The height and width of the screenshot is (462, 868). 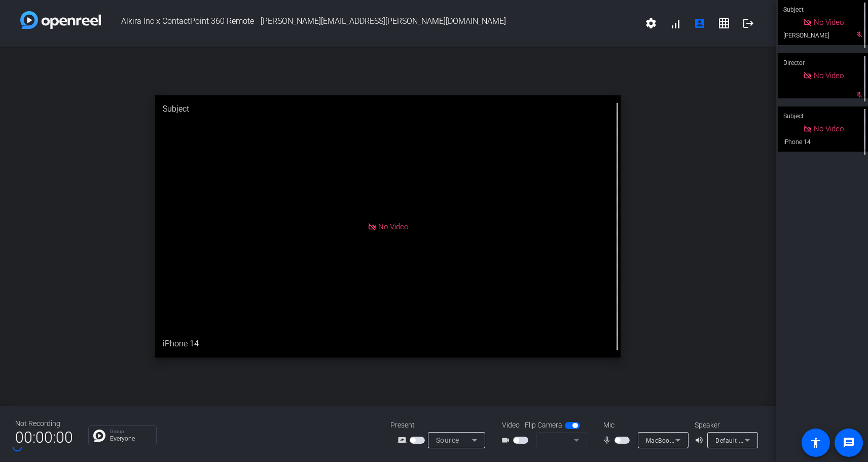 I want to click on span: Default - MacBook Pro Speakers (Built-in), so click(x=776, y=440).